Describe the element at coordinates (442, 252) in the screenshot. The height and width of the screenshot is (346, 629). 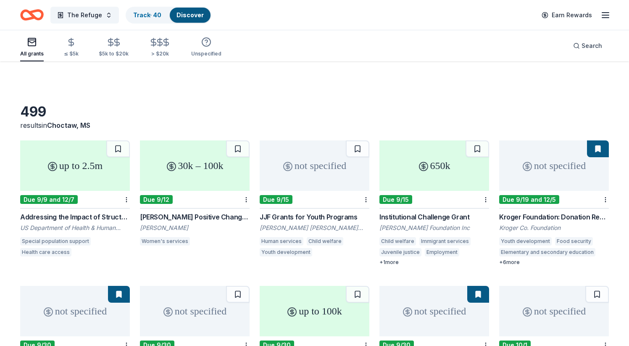
I see `div: Employment` at that location.